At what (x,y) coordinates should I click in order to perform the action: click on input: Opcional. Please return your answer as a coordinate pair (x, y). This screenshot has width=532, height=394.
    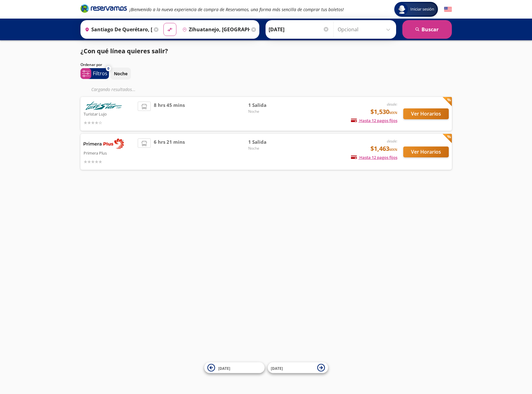
    Looking at the image, I should click on (365, 29).